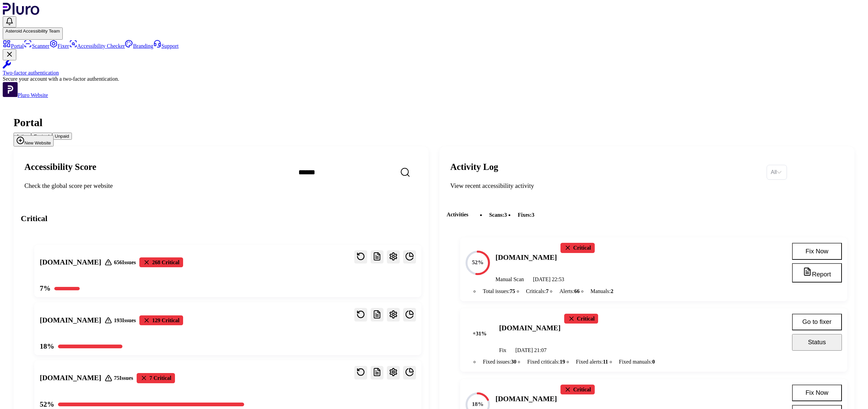 The width and height of the screenshot is (868, 409). Describe the element at coordinates (637, 362) in the screenshot. I see `li: Fixed manuals :` at that location.